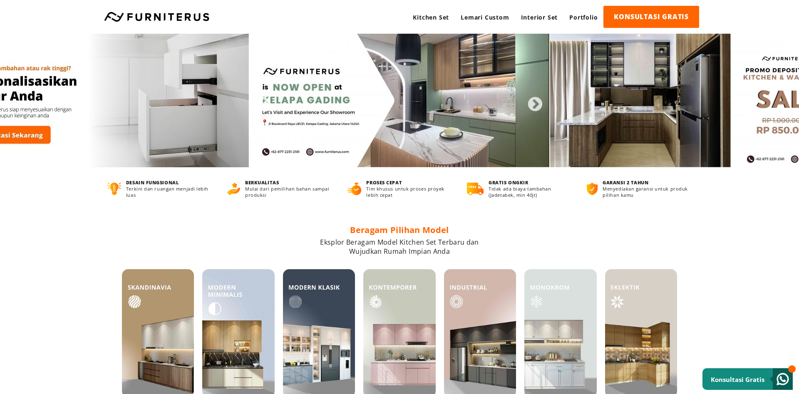  Describe the element at coordinates (647, 182) in the screenshot. I see `h4: GARANSI 2 TAHUN` at that location.